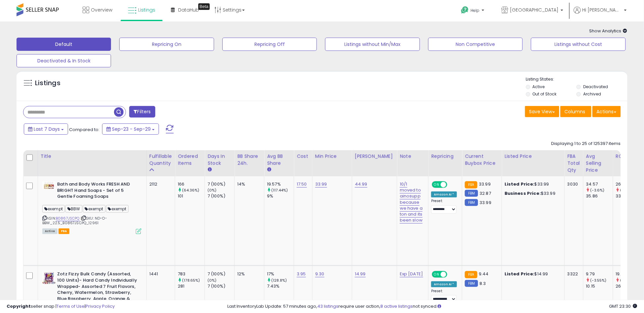 The image size is (644, 313). Describe the element at coordinates (279, 160) in the screenshot. I see `div: Avg BB Share` at that location.